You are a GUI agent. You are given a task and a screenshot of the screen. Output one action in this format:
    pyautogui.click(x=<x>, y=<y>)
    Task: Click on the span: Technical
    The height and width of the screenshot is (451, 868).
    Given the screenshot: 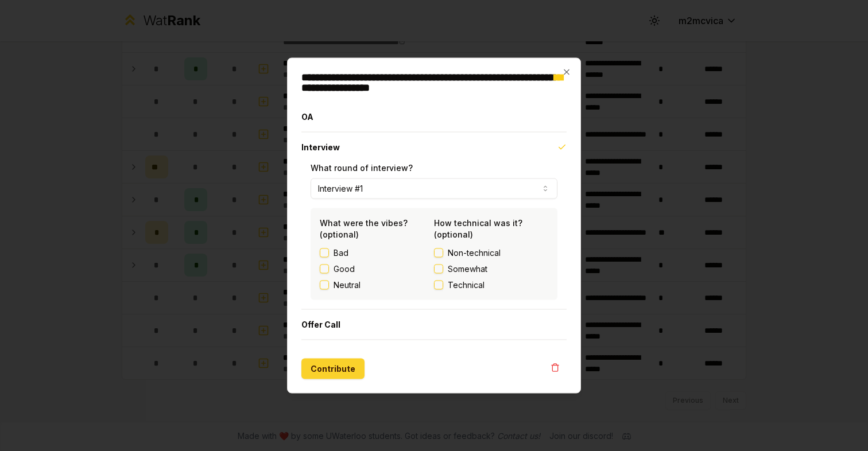 What is the action you would take?
    pyautogui.click(x=466, y=285)
    